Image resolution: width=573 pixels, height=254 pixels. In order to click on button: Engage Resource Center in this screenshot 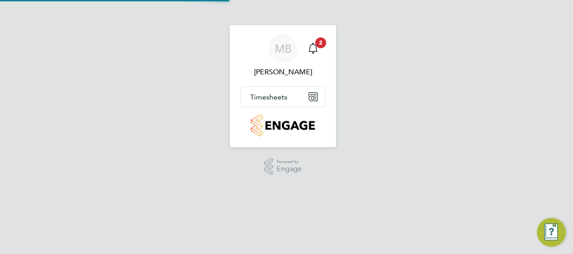, I will do `click(551, 232)`.